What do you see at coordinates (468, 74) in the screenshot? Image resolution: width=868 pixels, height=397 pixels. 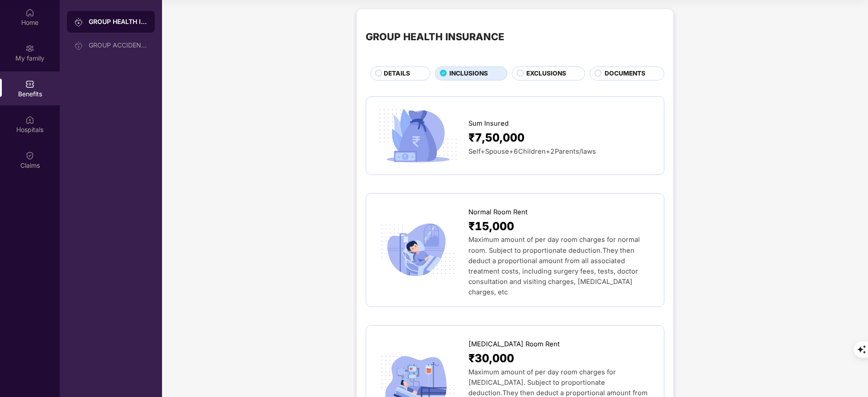 I see `span: INCLUSIONS` at bounding box center [468, 74].